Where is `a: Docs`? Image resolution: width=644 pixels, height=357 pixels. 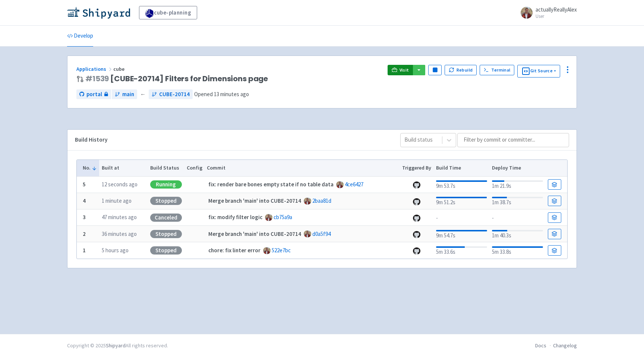 a: Docs is located at coordinates (541, 346).